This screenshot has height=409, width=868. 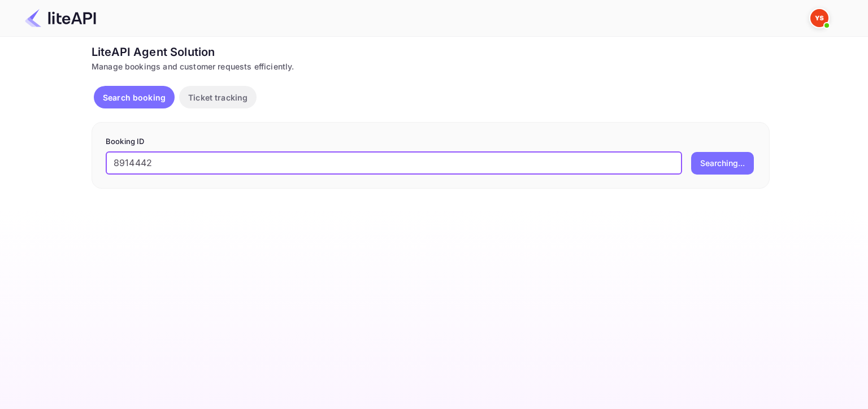 I want to click on p: Ticket tracking, so click(x=217, y=98).